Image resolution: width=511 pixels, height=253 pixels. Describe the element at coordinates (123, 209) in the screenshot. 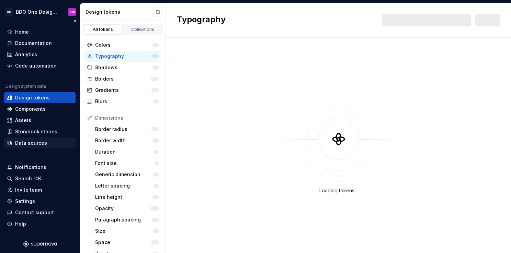

I see `div: Opacity` at that location.